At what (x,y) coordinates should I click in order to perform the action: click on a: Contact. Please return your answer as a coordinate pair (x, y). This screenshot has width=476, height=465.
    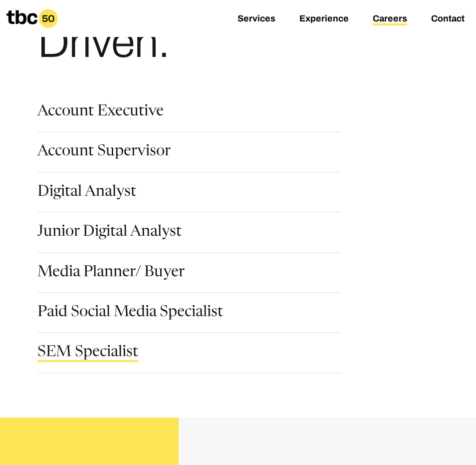
    Looking at the image, I should click on (448, 19).